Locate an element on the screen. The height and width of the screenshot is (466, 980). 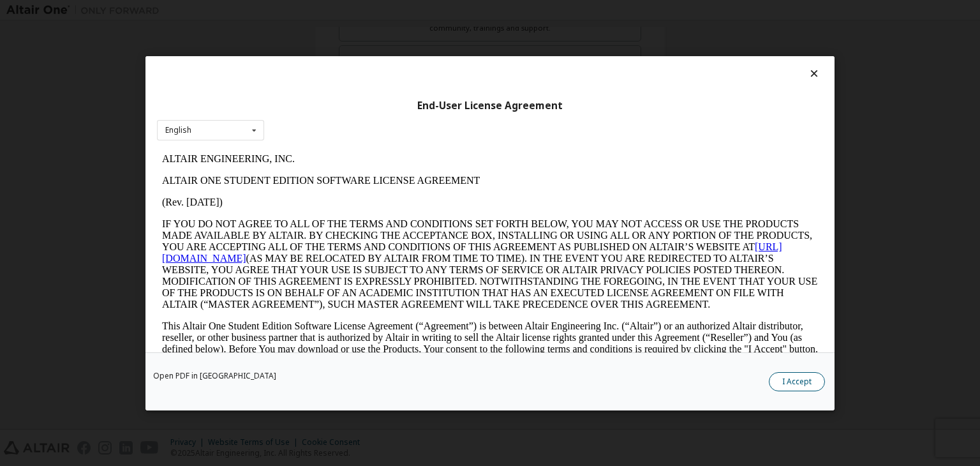
p: IF YOU DO NOT AGREE TO ALL OF THE TERMS AND CONDITIONS SET FORTH BELOW, YOU MAY NOT ACCESS OR USE... is located at coordinates (333, 116).